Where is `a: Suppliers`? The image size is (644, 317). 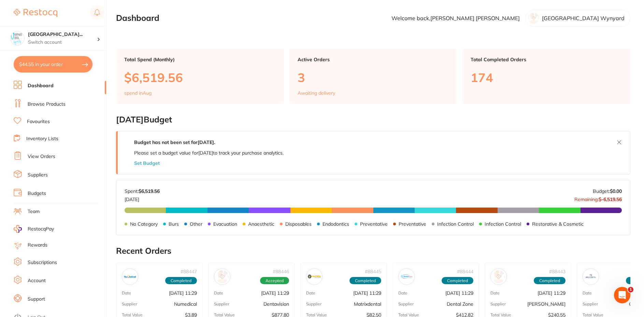
a: Suppliers is located at coordinates (37, 175).